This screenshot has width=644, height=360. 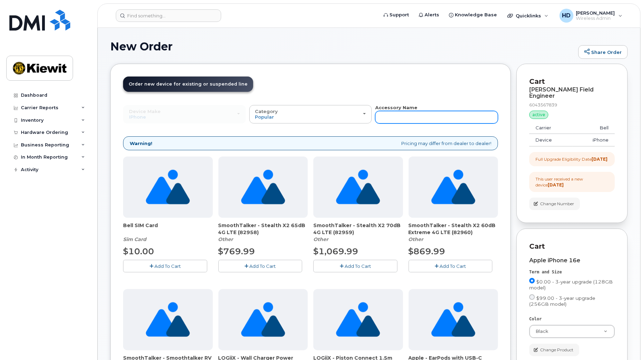 What do you see at coordinates (168, 229) in the screenshot?
I see `span: Bell SIM Card` at bounding box center [168, 229].